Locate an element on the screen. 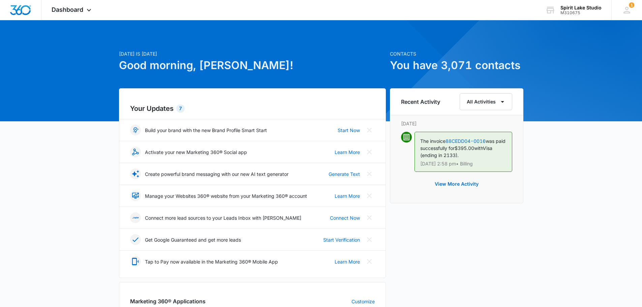 This screenshot has width=642, height=307. a: Customize is located at coordinates (363, 301).